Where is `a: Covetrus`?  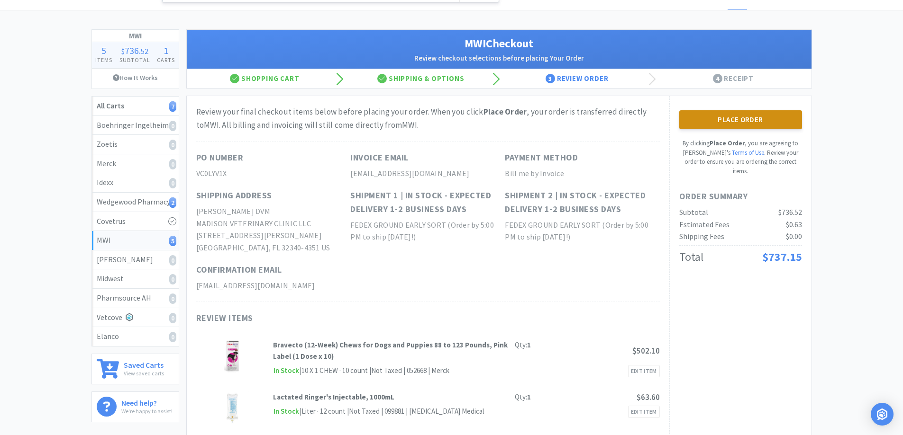
a: Covetrus is located at coordinates (135, 222).